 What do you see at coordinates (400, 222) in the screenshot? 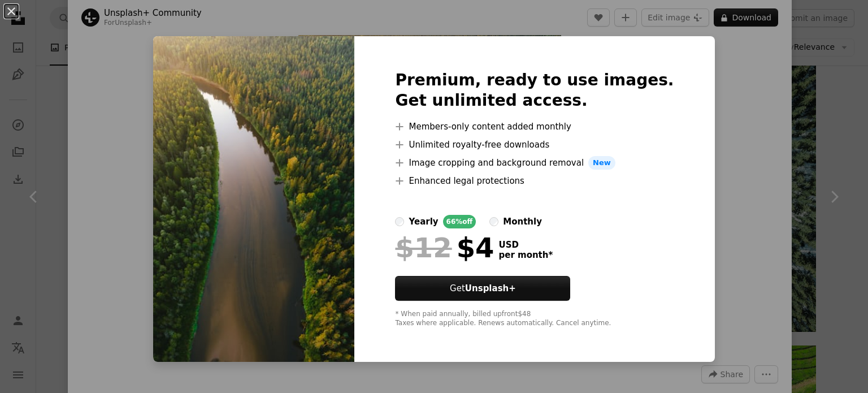
I see `input: yearly66%off` at bounding box center [400, 222].